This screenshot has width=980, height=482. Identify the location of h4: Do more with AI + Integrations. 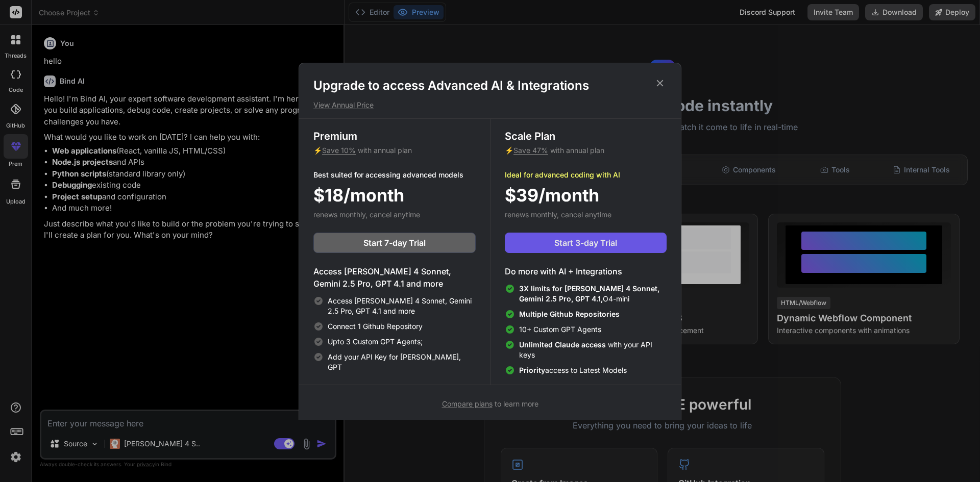
(586, 271).